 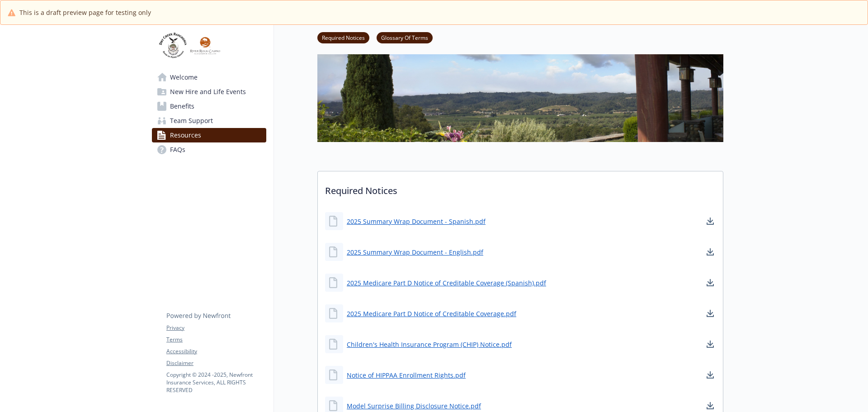 What do you see at coordinates (85, 12) in the screenshot?
I see `span: This is a draft preview page for testing only` at bounding box center [85, 12].